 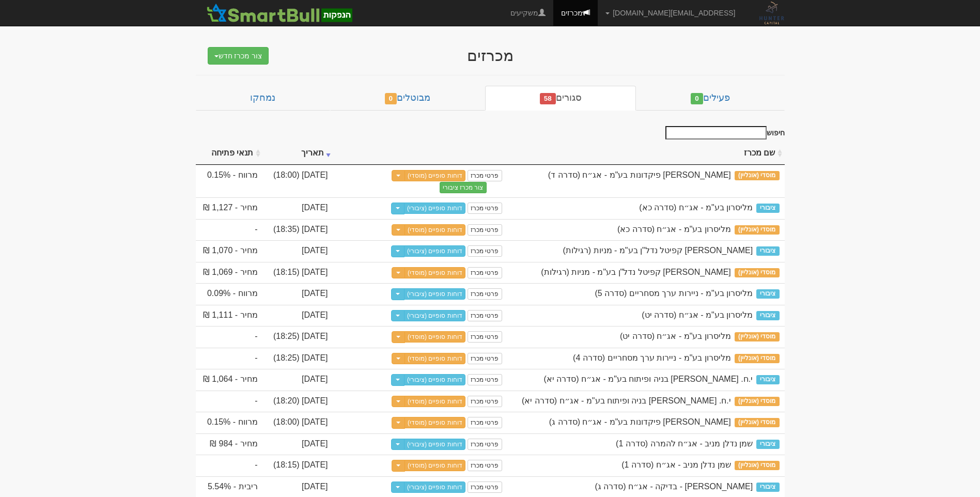 What do you see at coordinates (639, 174) in the screenshot?
I see `span: אביעד פיקדונות בע"מ - אג״ח (סדרה ד)` at bounding box center [639, 174].